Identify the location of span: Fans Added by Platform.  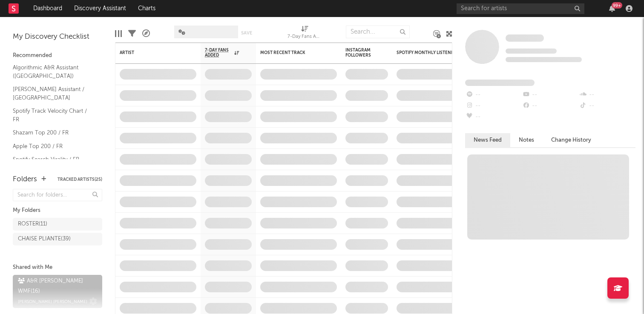
(500, 82).